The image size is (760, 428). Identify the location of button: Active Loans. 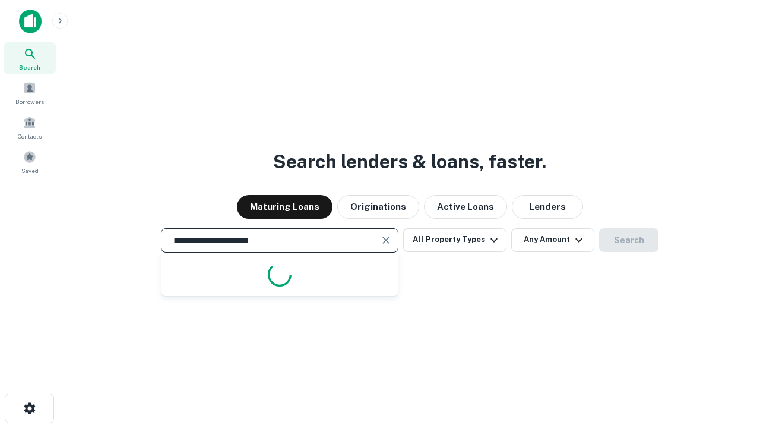
(466, 207).